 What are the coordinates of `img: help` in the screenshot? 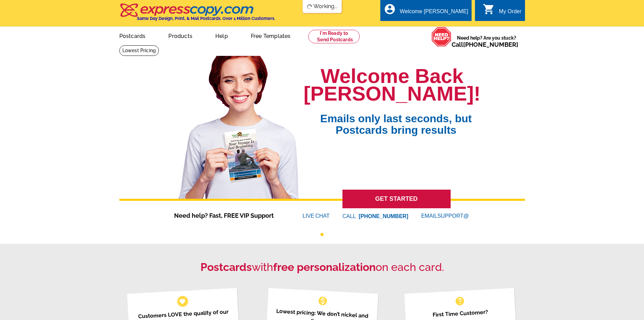 It's located at (441, 36).